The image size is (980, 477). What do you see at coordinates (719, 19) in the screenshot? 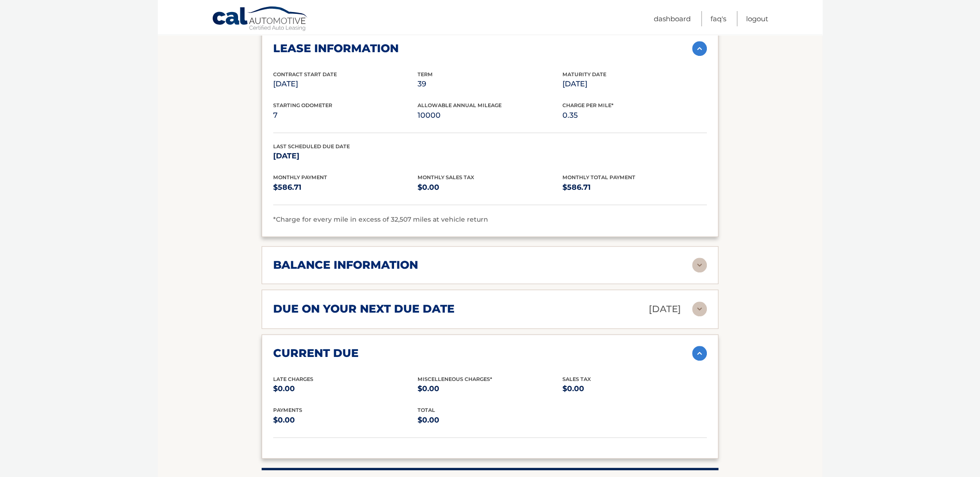
I see `a: FAQ's` at bounding box center [719, 19].